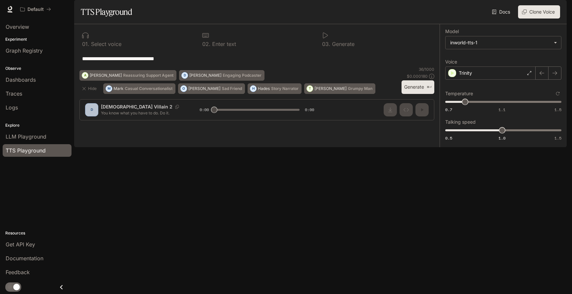 The width and height of the screenshot is (572, 294). I want to click on p: Model, so click(452, 31).